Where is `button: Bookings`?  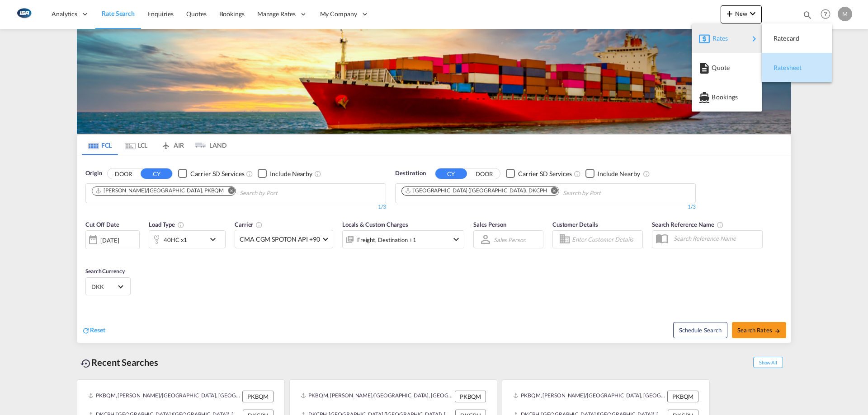
button: Bookings is located at coordinates (726, 97).